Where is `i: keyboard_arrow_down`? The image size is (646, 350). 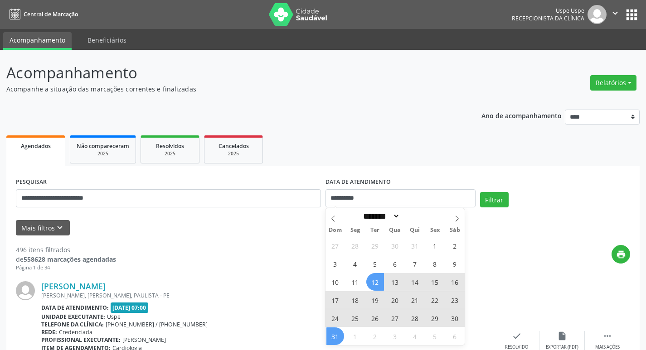
i: keyboard_arrow_down is located at coordinates (60, 228).